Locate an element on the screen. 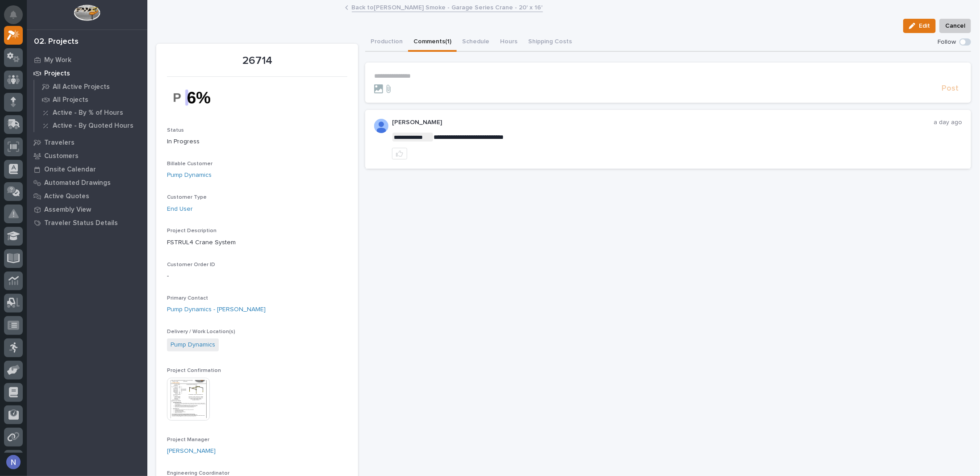 Image resolution: width=980 pixels, height=476 pixels. button: Notifications is located at coordinates (14, 14).